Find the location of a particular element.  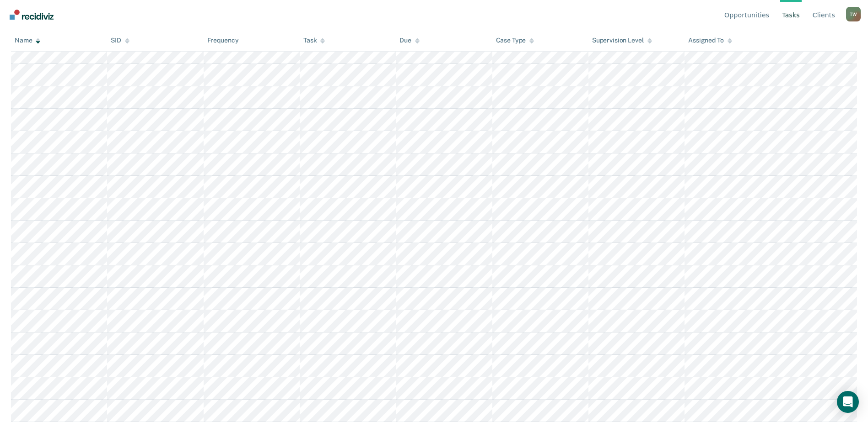

div: Frequency is located at coordinates (222, 40).